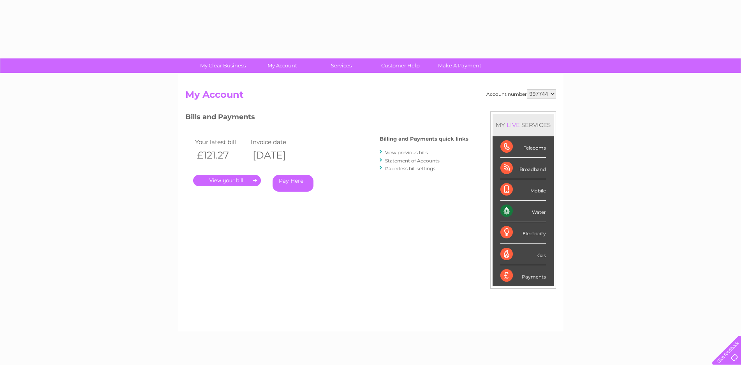 This screenshot has width=741, height=365. I want to click on div: Payments, so click(523, 276).